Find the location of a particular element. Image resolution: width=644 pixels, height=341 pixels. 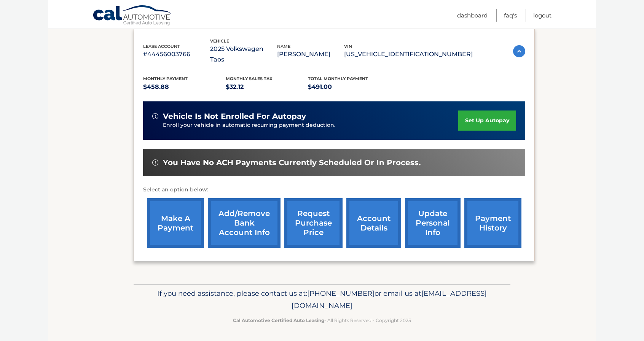

p: 2025 Volkswagen Taos is located at coordinates (243, 55).